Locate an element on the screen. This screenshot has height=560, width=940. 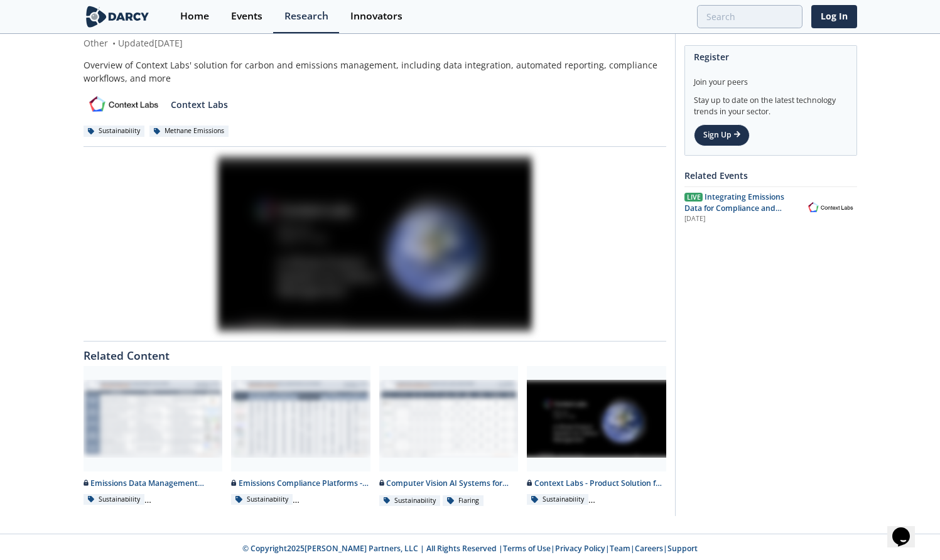
div: Emissions Compliance Platforms - Innovator Comparison is located at coordinates (301, 483).